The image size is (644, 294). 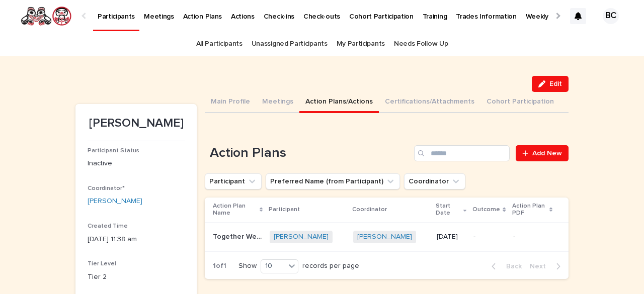 What do you see at coordinates (462, 153) in the screenshot?
I see `input: Search` at bounding box center [462, 153].